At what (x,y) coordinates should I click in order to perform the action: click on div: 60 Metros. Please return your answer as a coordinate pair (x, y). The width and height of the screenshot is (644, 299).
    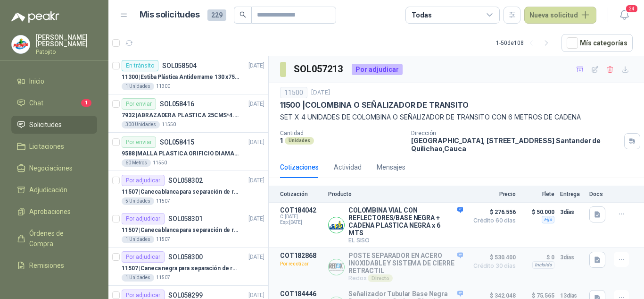
    Looking at the image, I should click on (136, 163).